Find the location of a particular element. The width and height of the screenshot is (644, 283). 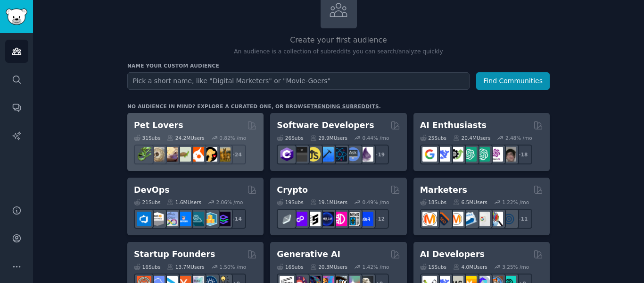

img: content_marketing is located at coordinates (430, 219).